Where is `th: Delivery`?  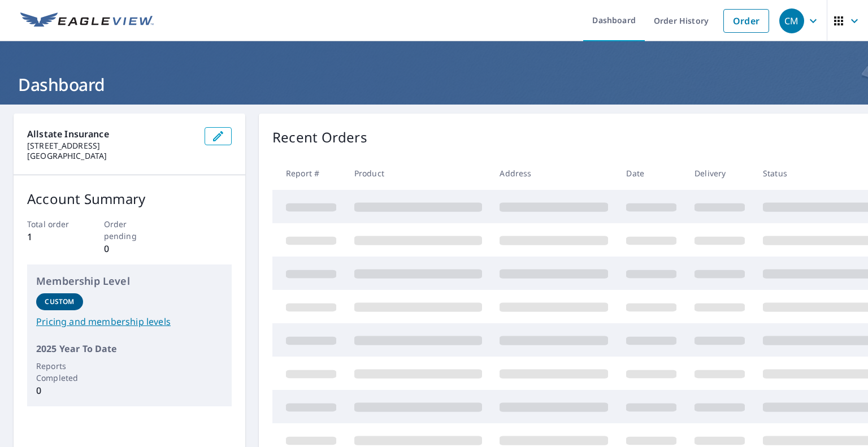 th: Delivery is located at coordinates (720, 173).